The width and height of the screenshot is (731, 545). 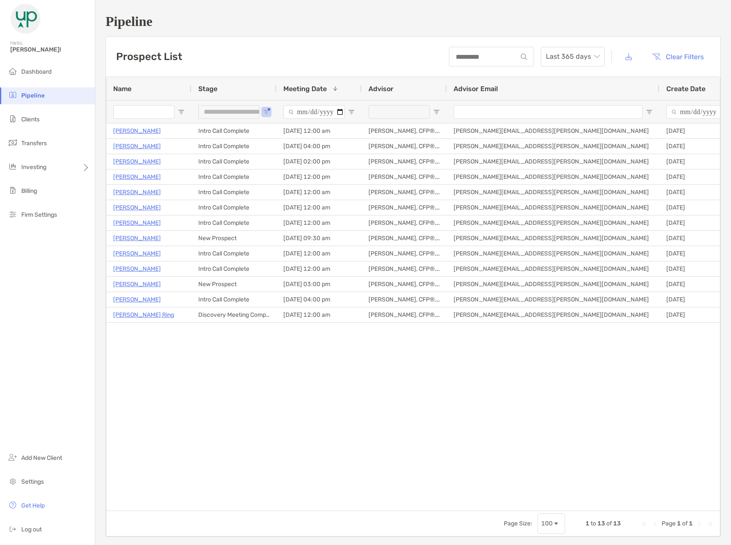 I want to click on span: Create Date, so click(x=686, y=88).